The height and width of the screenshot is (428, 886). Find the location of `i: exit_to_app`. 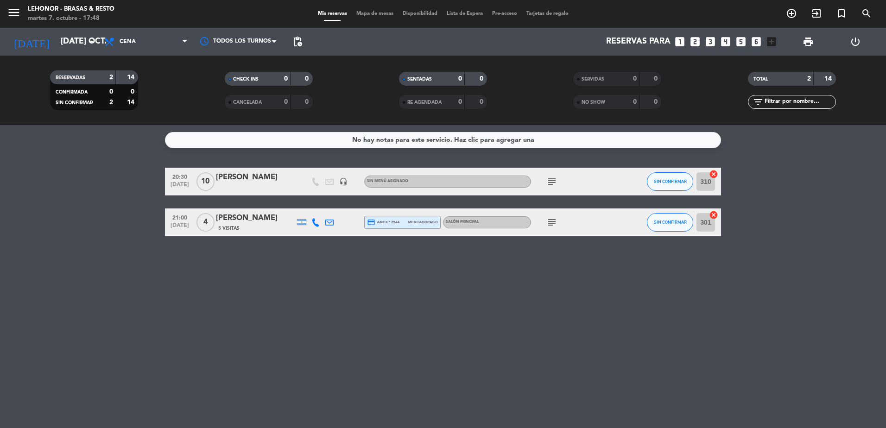

i: exit_to_app is located at coordinates (817, 13).